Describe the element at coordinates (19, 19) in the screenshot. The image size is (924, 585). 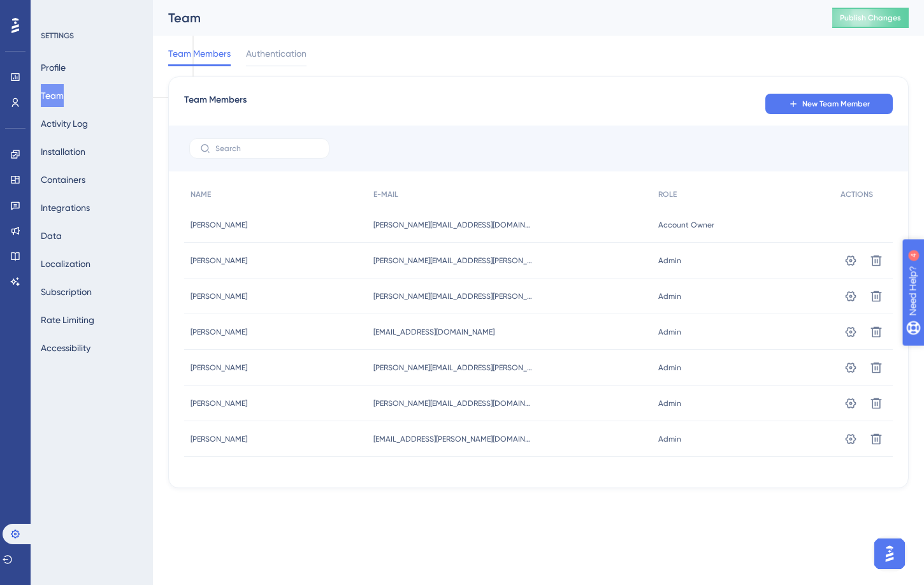
I see `img: launcher-image-alternative-text` at that location.